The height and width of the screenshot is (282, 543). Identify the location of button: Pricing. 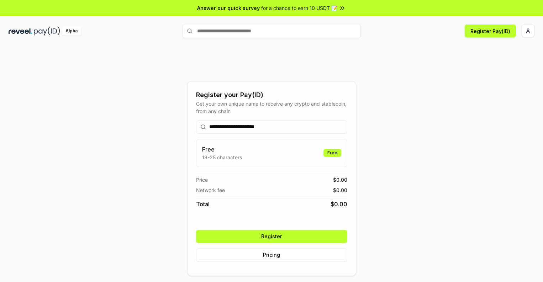
(271, 255).